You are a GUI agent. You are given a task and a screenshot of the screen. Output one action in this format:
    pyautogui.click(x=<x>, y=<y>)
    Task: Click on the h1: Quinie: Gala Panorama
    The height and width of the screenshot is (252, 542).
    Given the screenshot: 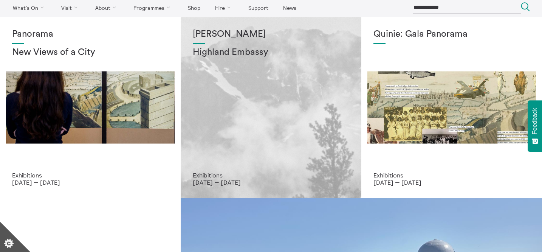 What is the action you would take?
    pyautogui.click(x=452, y=34)
    